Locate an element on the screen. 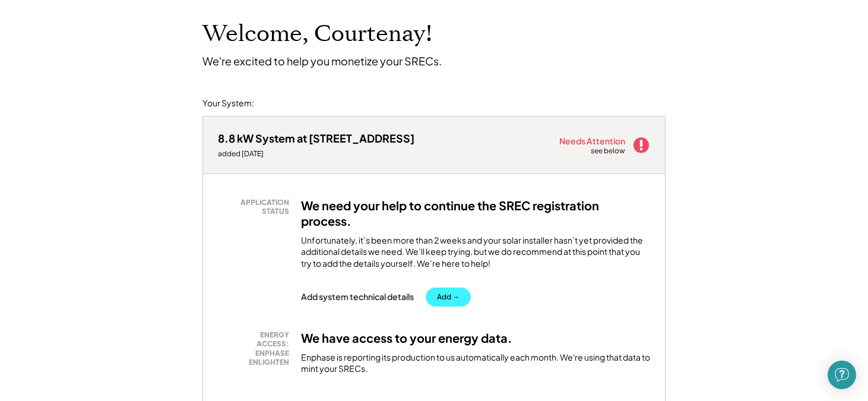 This screenshot has width=868, height=401. h3: We have access to your energy data. is located at coordinates (407, 338).